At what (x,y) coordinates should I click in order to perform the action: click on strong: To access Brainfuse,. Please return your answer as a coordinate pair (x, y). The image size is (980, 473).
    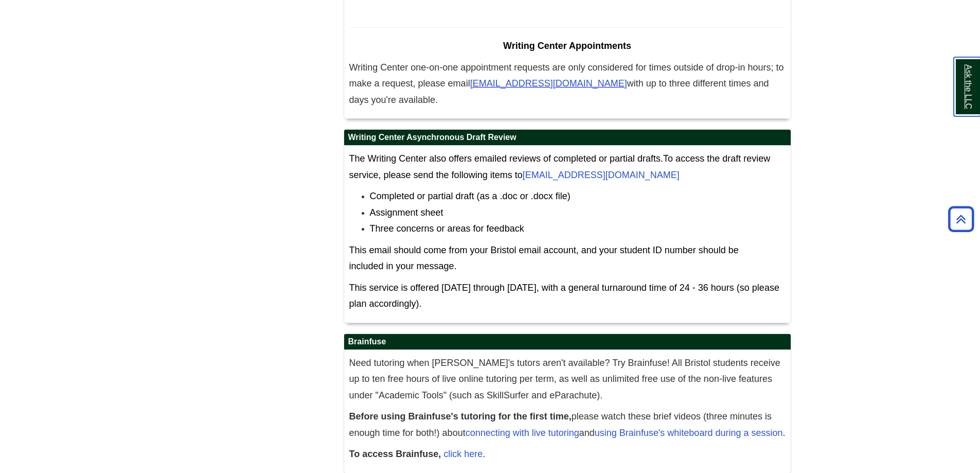
    Looking at the image, I should click on (395, 454).